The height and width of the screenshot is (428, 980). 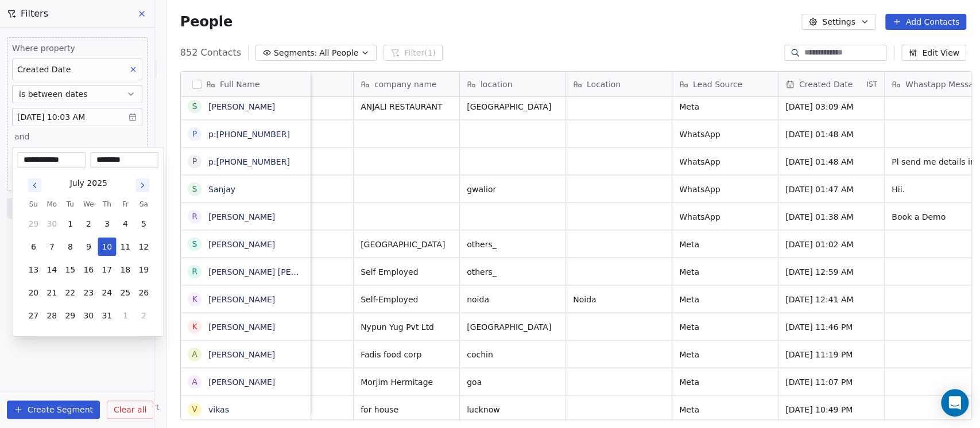 What do you see at coordinates (89, 183) in the screenshot?
I see `div: July 2025` at bounding box center [89, 183].